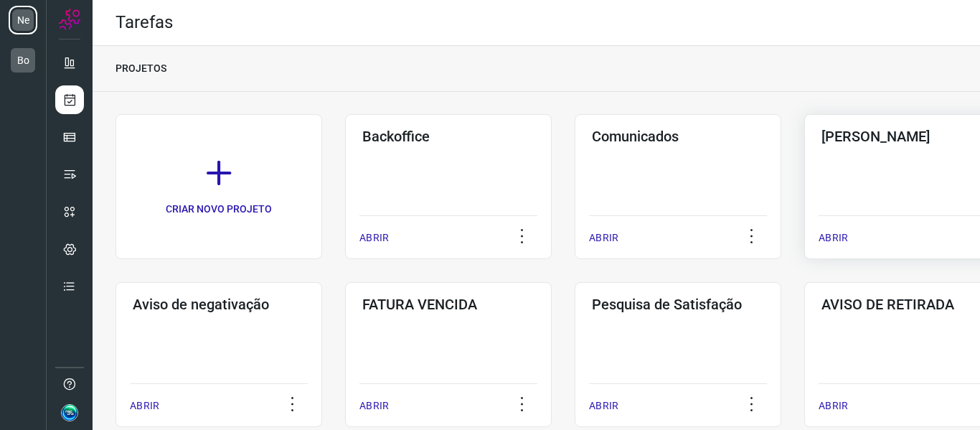 This screenshot has height=430, width=980. What do you see at coordinates (448, 304) in the screenshot?
I see `h3: FATURA VENCIDA` at bounding box center [448, 304].